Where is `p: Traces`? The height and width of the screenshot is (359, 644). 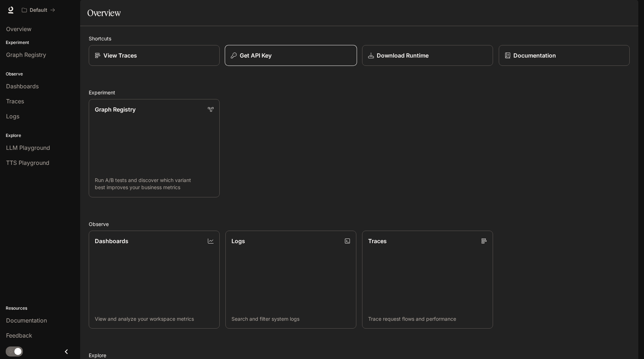
p: Traces is located at coordinates (377, 241).